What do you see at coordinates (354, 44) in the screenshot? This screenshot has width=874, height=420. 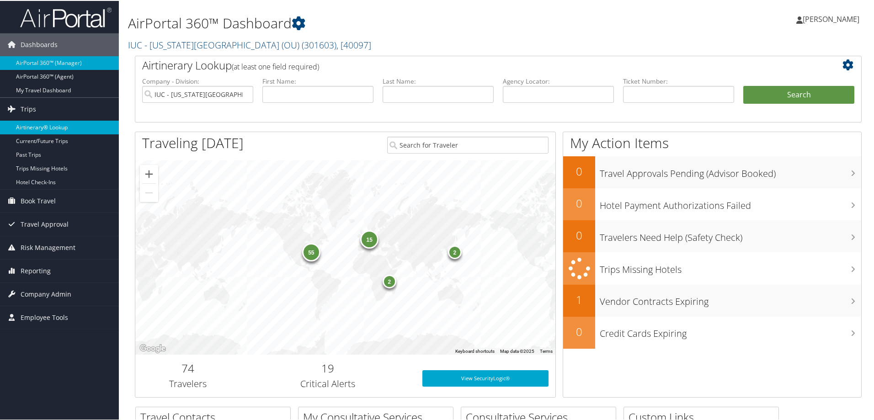 I see `span: , [ 40097 ]` at bounding box center [354, 44].